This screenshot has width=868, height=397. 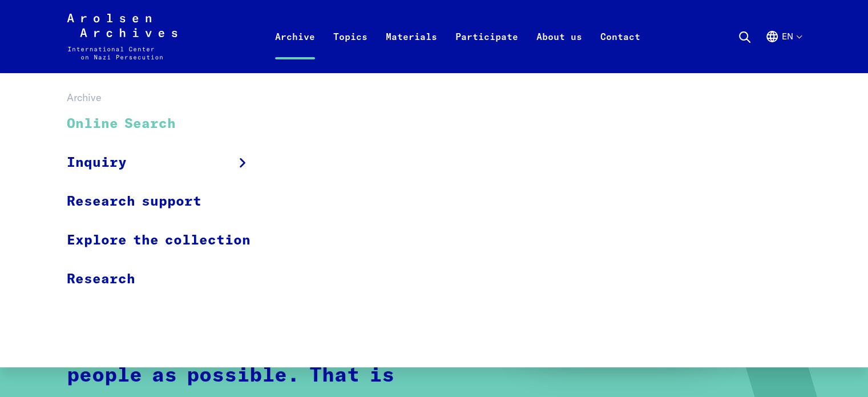 What do you see at coordinates (559, 50) in the screenshot?
I see `a: About us` at bounding box center [559, 50].